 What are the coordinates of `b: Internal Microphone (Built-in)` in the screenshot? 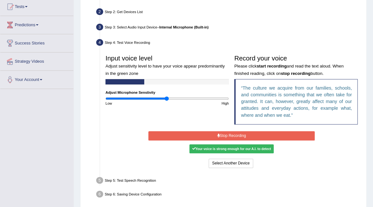 It's located at (184, 27).